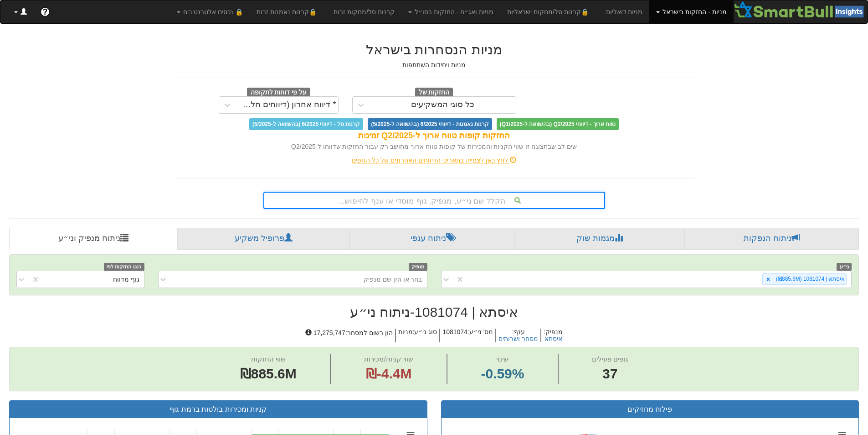 This screenshot has height=435, width=868. Describe the element at coordinates (810, 279) in the screenshot. I see `div: איסתא | 1081074 (₪885.6M)` at that location.